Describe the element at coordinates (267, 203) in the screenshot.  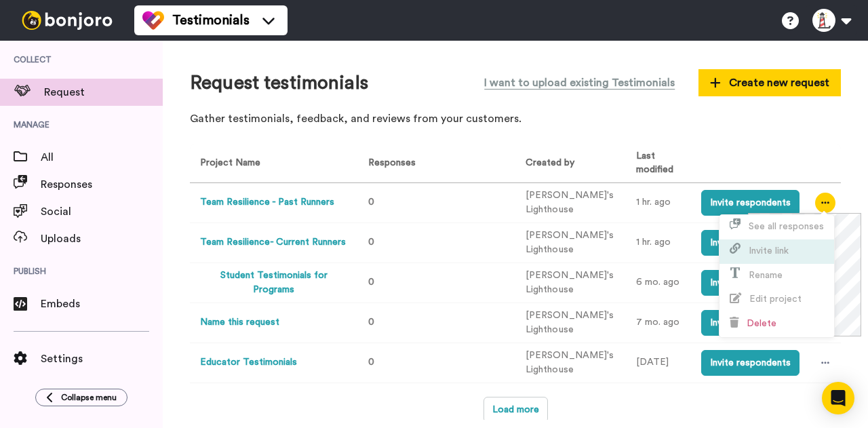
I see `button: Team Resilience - Past Runners` at that location.